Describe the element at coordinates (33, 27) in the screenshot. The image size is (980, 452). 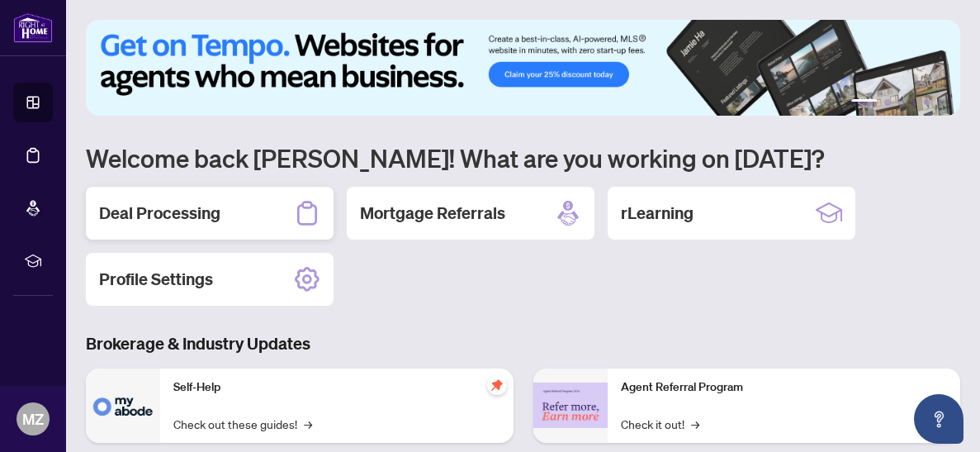
I see `img: logo` at that location.